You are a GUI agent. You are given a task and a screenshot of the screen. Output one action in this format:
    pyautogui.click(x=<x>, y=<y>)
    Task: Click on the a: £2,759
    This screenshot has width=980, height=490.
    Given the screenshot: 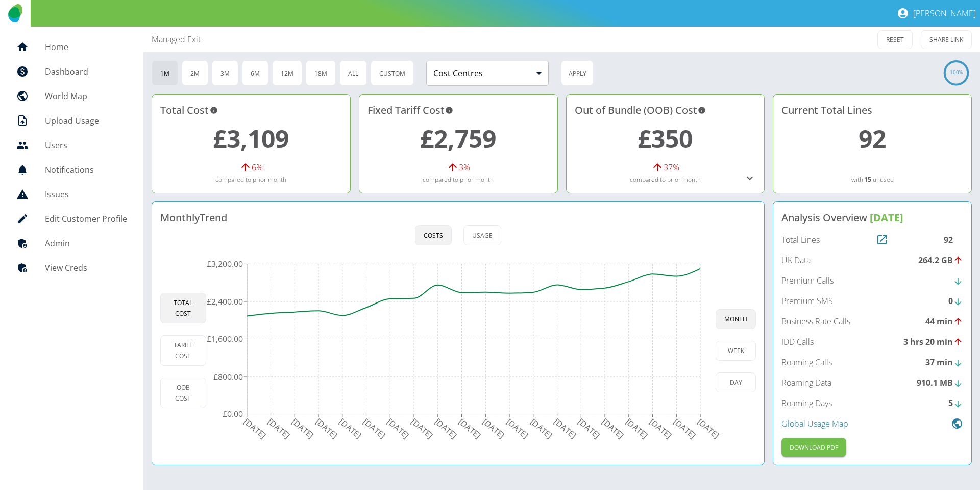 What is the action you would take?
    pyautogui.click(x=458, y=138)
    